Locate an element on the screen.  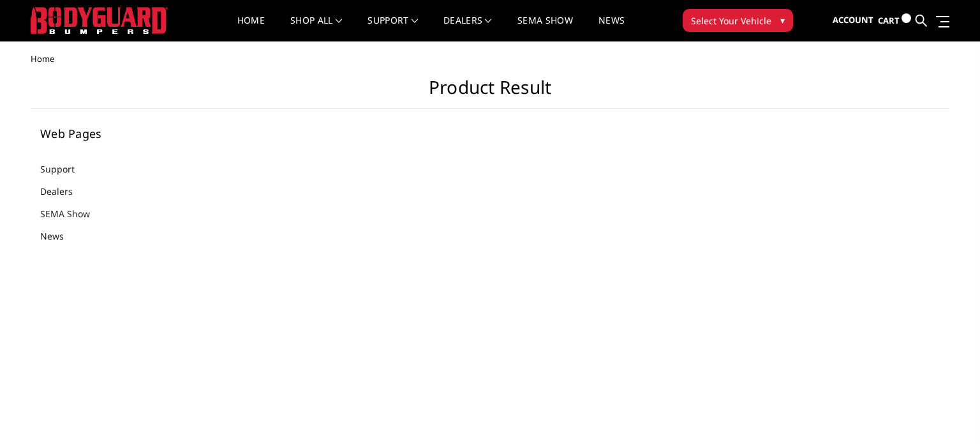
h1: Product Result is located at coordinates (490, 93).